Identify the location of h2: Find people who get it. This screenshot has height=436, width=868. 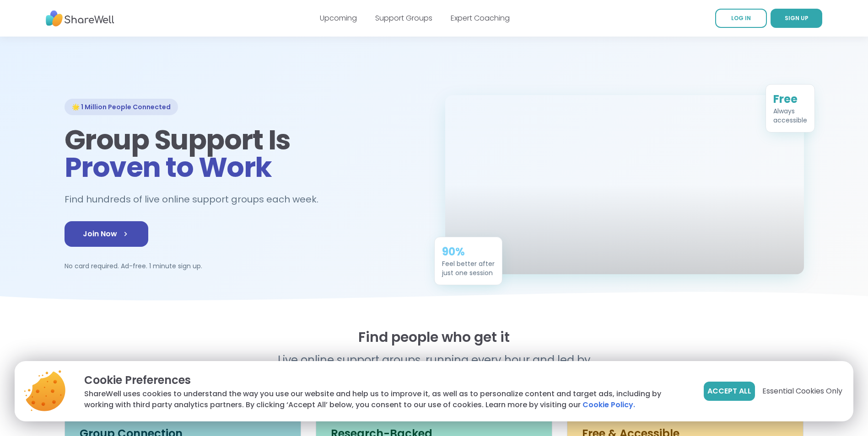
(434, 338).